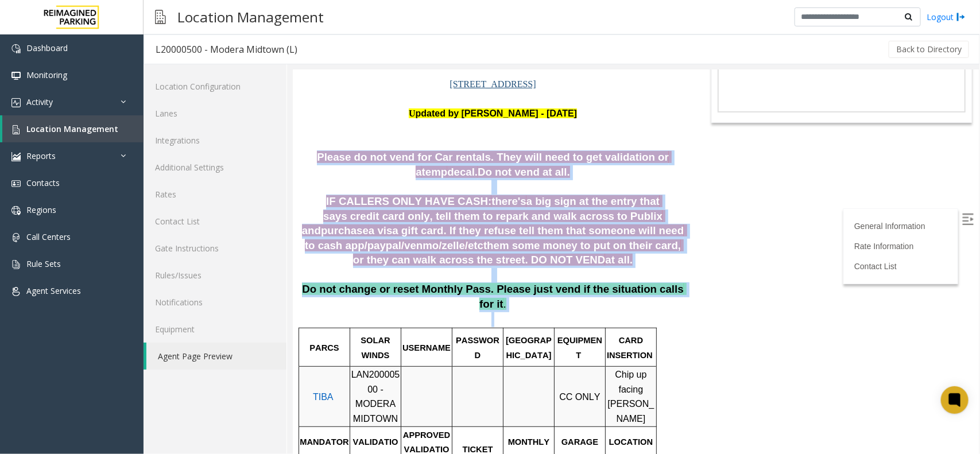 This screenshot has width=980, height=454. What do you see at coordinates (202, 94) in the screenshot?
I see `span: Please do not vend for Car rentals. They will need to get validation or a` at bounding box center [202, 94].